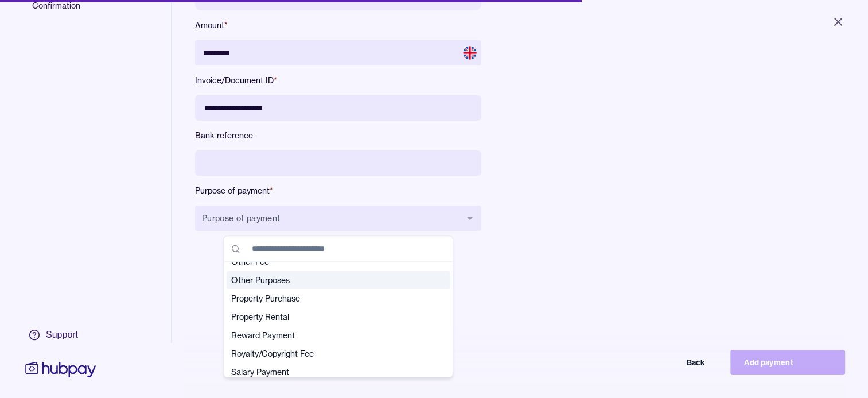 This screenshot has height=398, width=868. What do you see at coordinates (338, 135) in the screenshot?
I see `label: Bank reference` at bounding box center [338, 135].